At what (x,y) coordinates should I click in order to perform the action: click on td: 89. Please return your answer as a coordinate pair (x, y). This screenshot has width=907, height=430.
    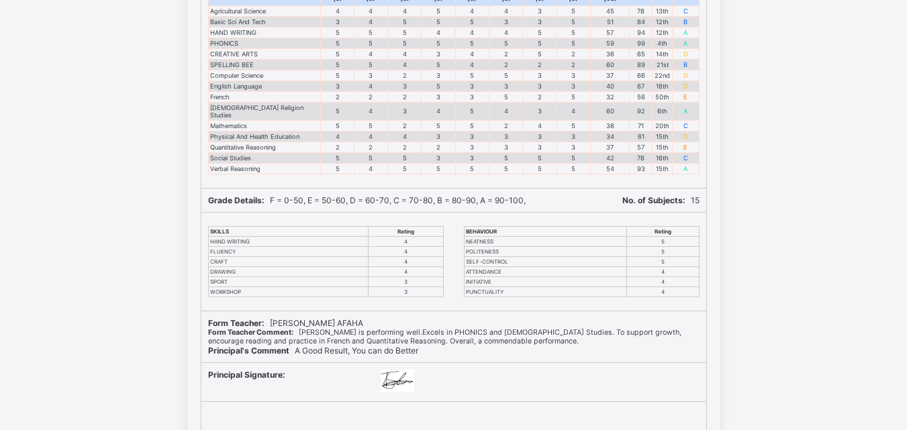
    Looking at the image, I should click on (641, 64).